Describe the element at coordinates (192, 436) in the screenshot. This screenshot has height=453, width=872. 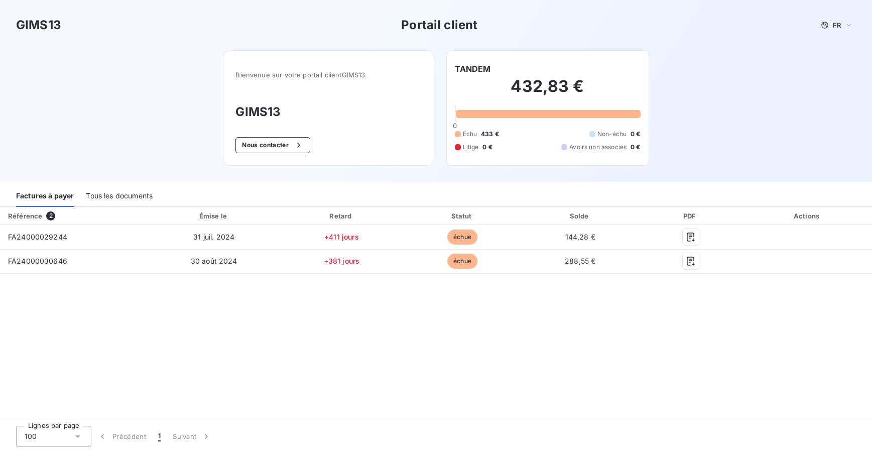
I see `button: Suivant` at that location.